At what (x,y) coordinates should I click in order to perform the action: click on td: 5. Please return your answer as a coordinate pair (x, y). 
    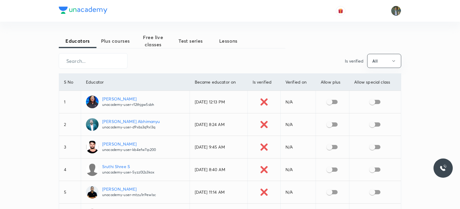
    Looking at the image, I should click on (70, 193).